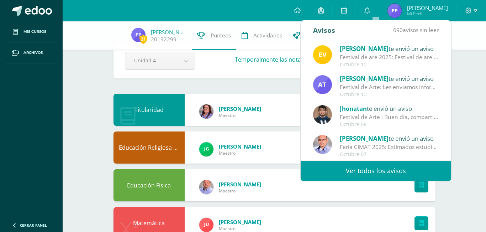 This screenshot has width=486, height=232. I want to click on div: Festival de Arte : Buen día, compartimos información importante sobre nuestro festival artístico...., so click(389, 117).